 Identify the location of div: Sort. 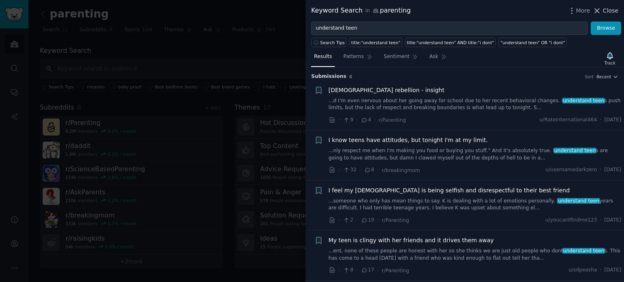
(590, 77).